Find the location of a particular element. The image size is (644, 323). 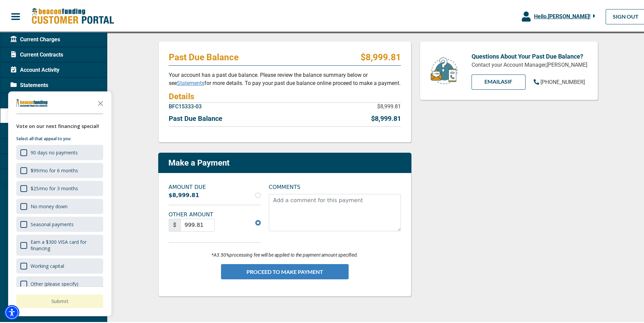

a: Statements is located at coordinates (191, 81).